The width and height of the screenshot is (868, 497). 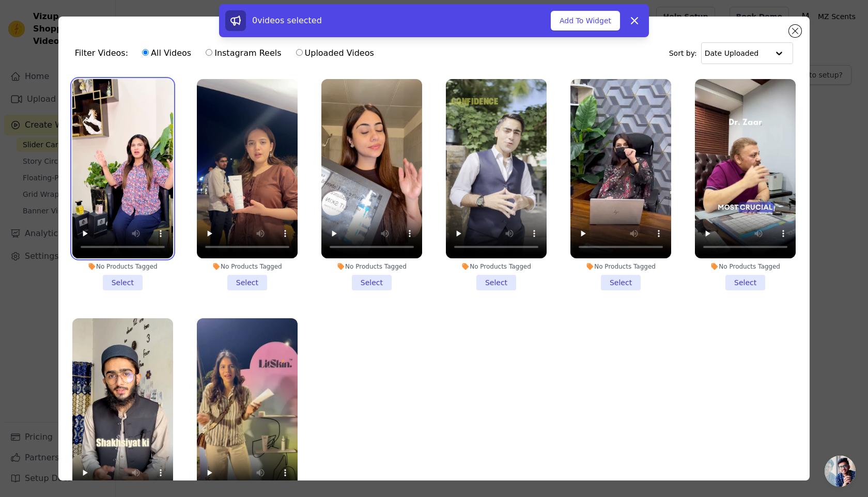 I want to click on label: Instagram Reels, so click(x=243, y=53).